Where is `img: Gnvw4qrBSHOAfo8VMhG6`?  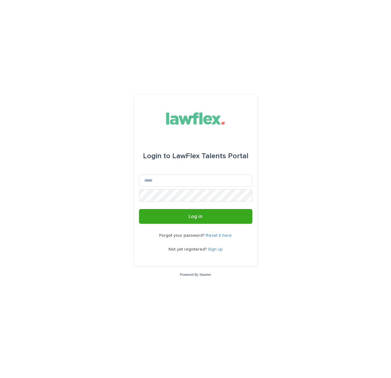
img: Gnvw4qrBSHOAfo8VMhG6 is located at coordinates (195, 119).